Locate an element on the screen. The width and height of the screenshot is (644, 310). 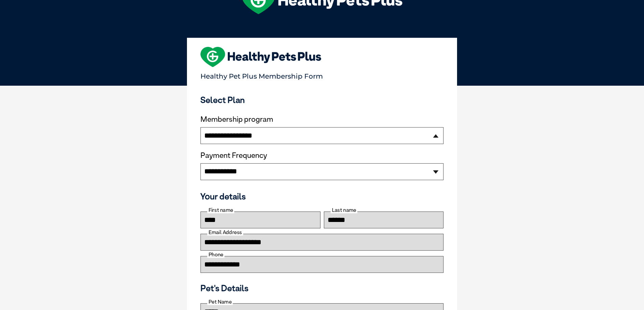
label: Payment Frequency is located at coordinates (234, 156).